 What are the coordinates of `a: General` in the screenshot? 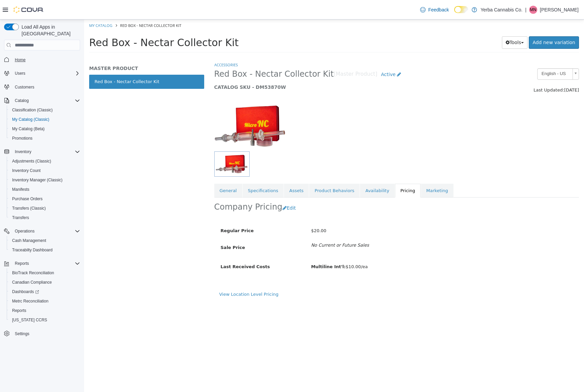 It's located at (144, 171).